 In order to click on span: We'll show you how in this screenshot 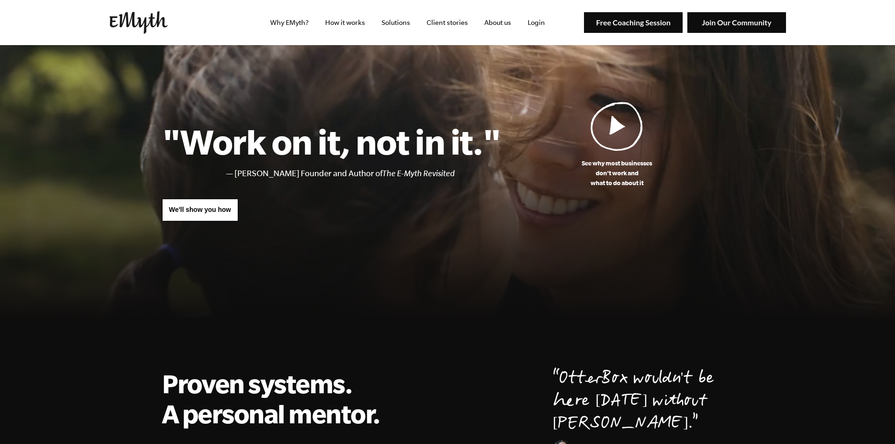, I will do `click(200, 210)`.